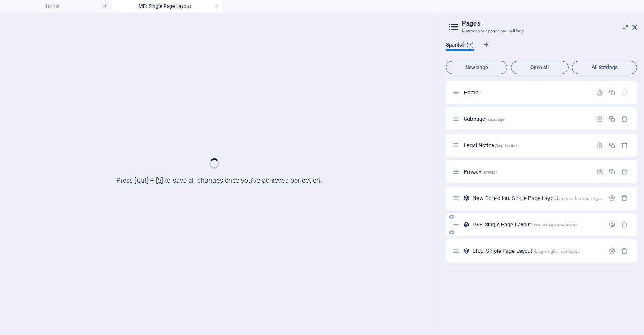 This screenshot has height=335, width=644. What do you see at coordinates (539, 67) in the screenshot?
I see `span: Open all` at bounding box center [539, 67].